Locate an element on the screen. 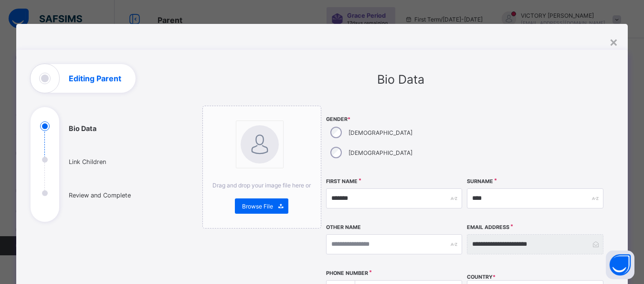  label: Email Address is located at coordinates (488, 227).